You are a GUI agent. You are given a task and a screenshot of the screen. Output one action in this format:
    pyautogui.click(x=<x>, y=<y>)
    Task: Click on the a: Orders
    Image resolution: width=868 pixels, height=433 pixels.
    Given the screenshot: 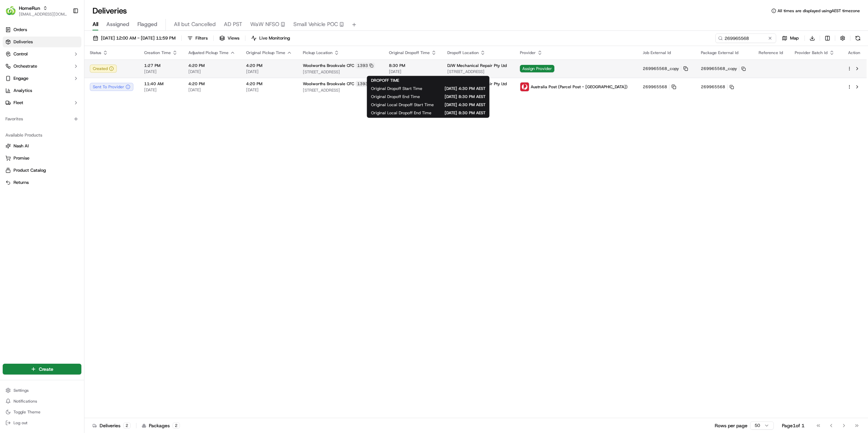 What is the action you would take?
    pyautogui.click(x=42, y=30)
    